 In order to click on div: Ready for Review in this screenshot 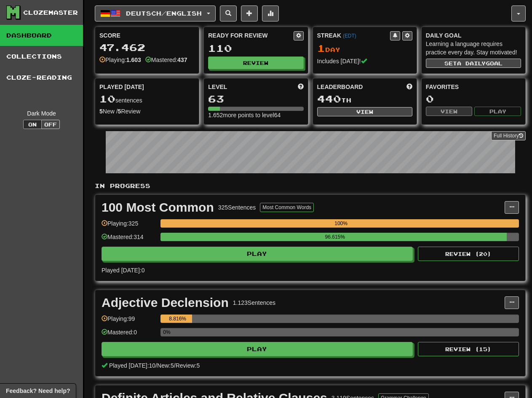, I will do `click(251, 35)`.